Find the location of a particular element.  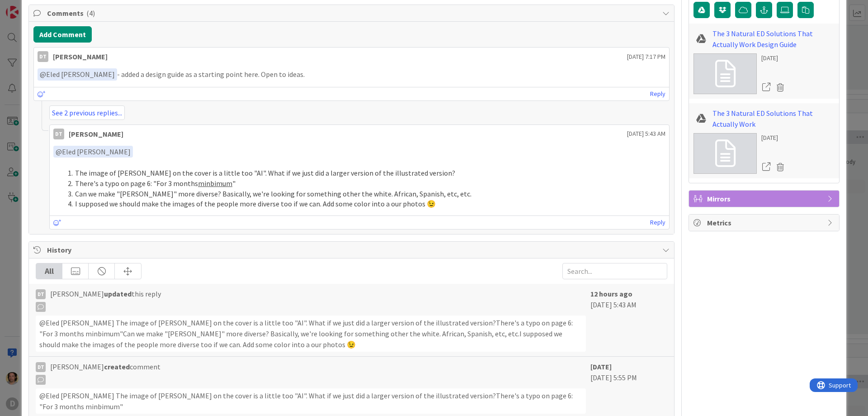

span: Metrics is located at coordinates (765, 222).